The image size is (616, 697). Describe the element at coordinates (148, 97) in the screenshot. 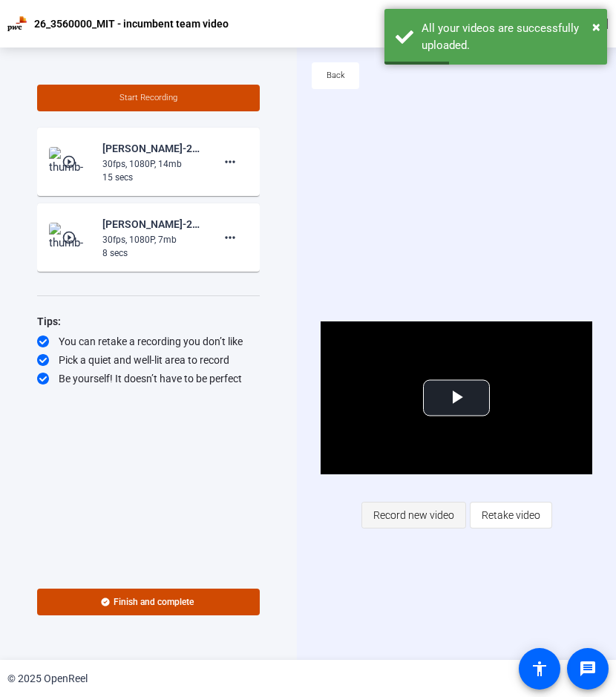

I see `span: Start Recording` at that location.